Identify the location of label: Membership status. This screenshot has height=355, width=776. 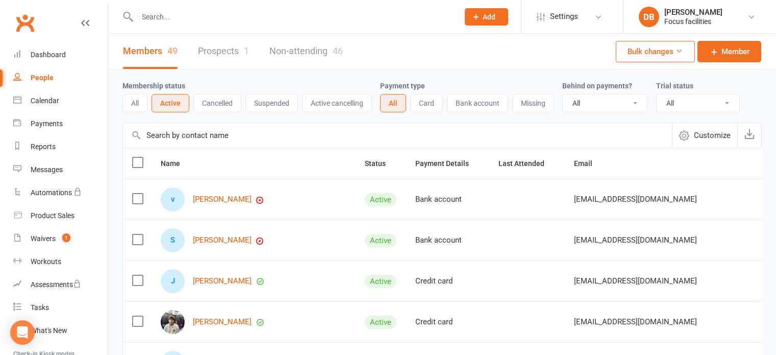
(154, 86).